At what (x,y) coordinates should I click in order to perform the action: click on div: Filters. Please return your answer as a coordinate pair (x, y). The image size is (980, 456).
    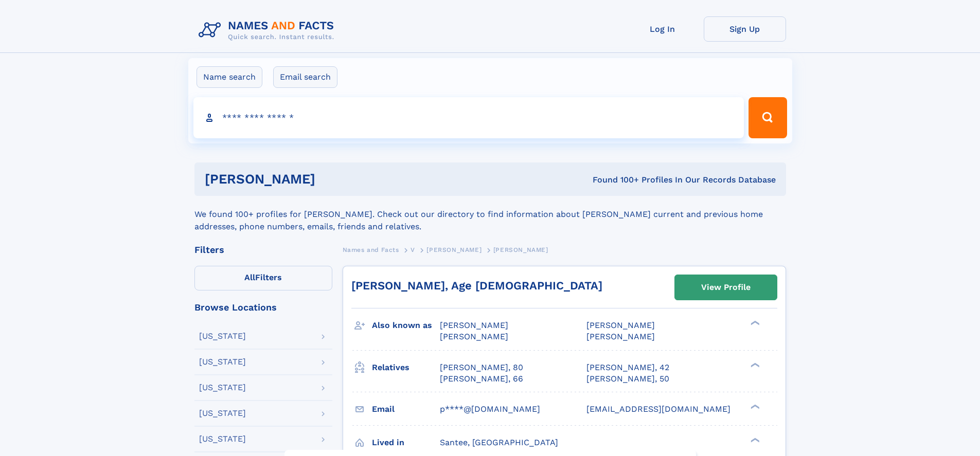
    Looking at the image, I should click on (263, 250).